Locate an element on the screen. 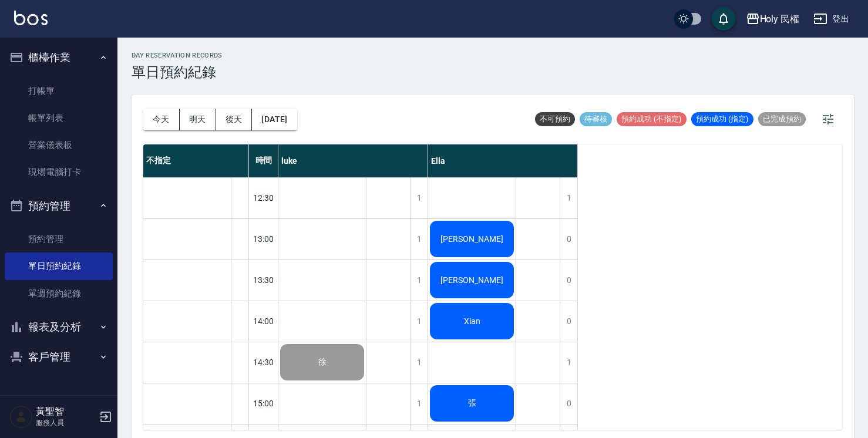 The height and width of the screenshot is (438, 868). div: 14:30 is located at coordinates (263, 362).